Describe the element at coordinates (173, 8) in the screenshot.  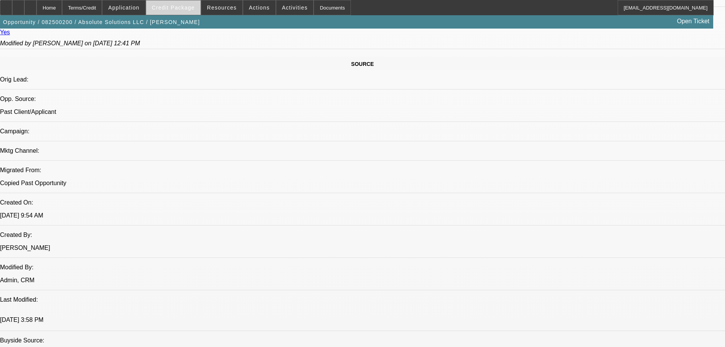
I see `span: Credit Package` at that location.